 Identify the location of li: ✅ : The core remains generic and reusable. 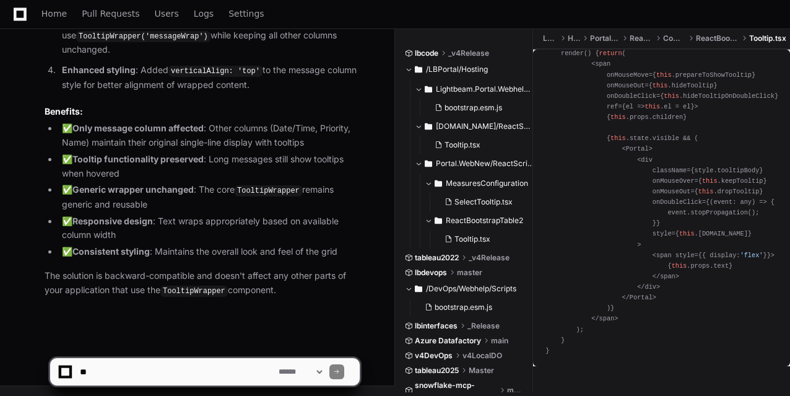
(209, 197).